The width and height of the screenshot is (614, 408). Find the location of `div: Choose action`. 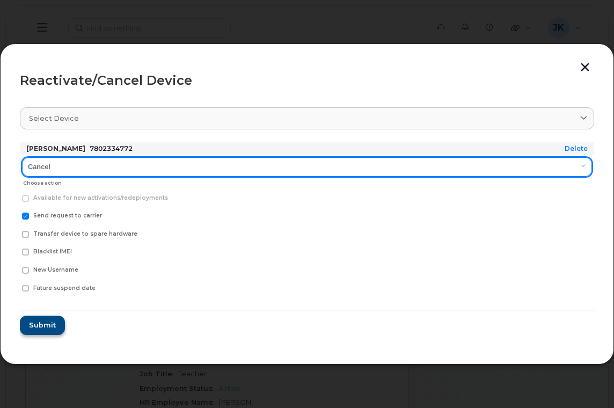

div: Choose action is located at coordinates (307, 181).